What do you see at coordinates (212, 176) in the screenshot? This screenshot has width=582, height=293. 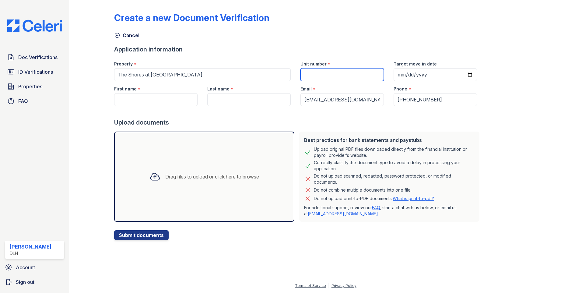 I see `div: Drag files to upload or click here to browse` at bounding box center [212, 176].